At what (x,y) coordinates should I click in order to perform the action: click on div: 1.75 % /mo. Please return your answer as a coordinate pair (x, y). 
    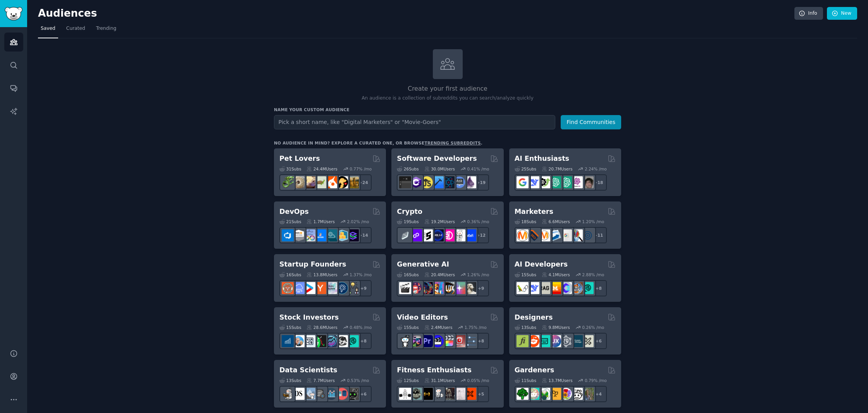
    Looking at the image, I should click on (476, 327).